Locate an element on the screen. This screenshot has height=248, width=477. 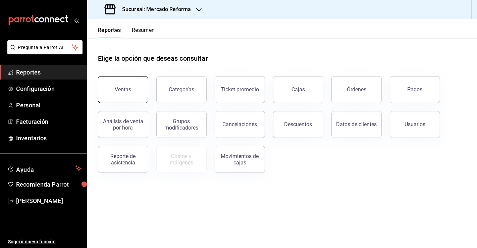
div: Grupos modificadores is located at coordinates (181, 124).